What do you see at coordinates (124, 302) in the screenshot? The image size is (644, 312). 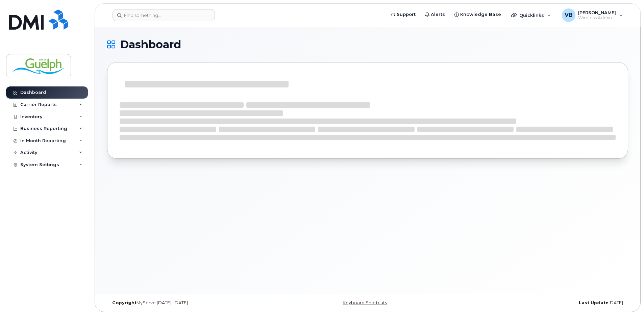 I see `strong: Copyright` at bounding box center [124, 302].